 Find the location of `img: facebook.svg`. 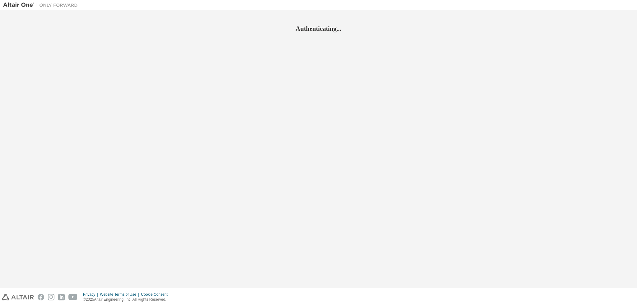

img: facebook.svg is located at coordinates (41, 297).